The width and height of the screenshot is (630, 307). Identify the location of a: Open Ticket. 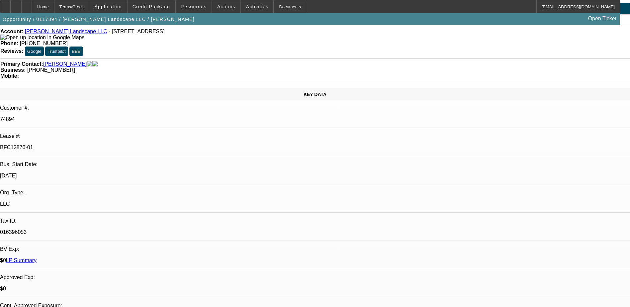
(602, 19).